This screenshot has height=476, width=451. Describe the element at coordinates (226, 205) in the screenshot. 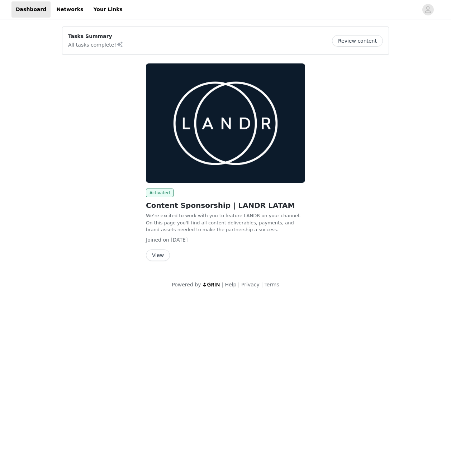

I see `h2: Content Sponsorship | LANDR LATAM` at that location.